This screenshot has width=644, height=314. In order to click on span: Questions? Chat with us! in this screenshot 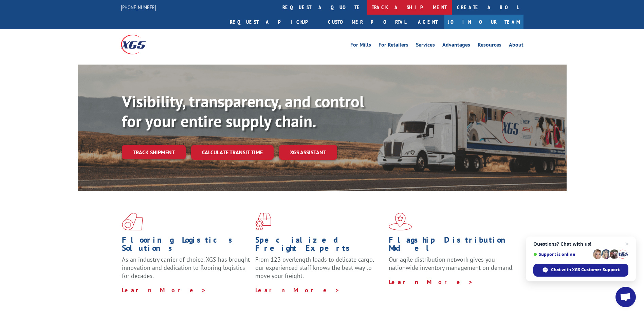, I will do `click(581, 244)`.